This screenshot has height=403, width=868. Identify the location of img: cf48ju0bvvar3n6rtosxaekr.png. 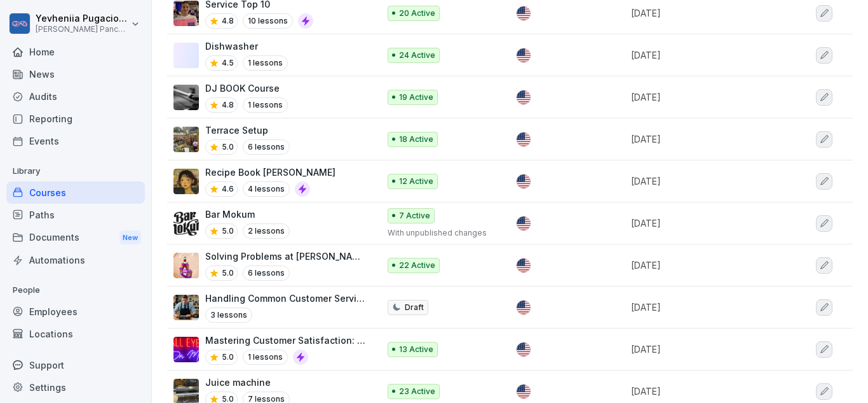
(186, 223).